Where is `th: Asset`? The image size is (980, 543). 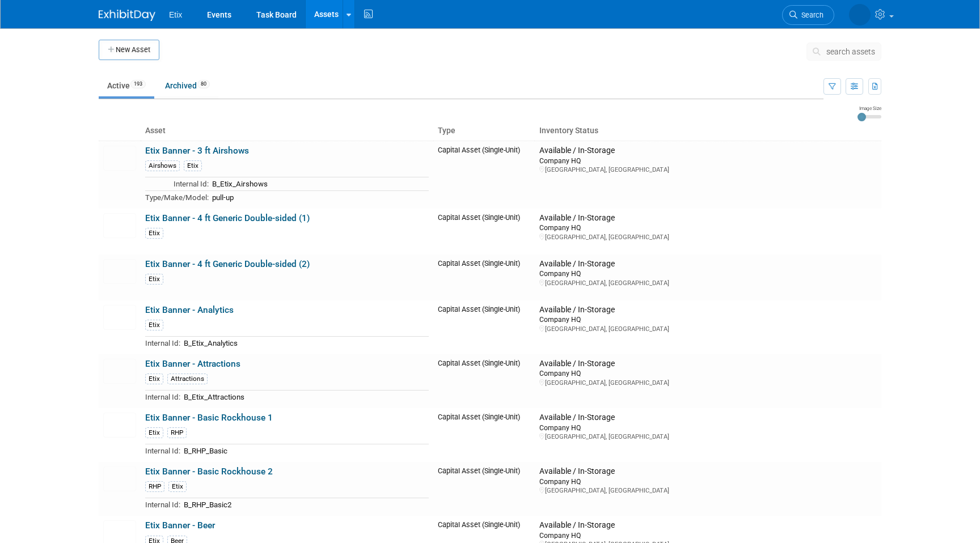
th: Asset is located at coordinates (287, 131).